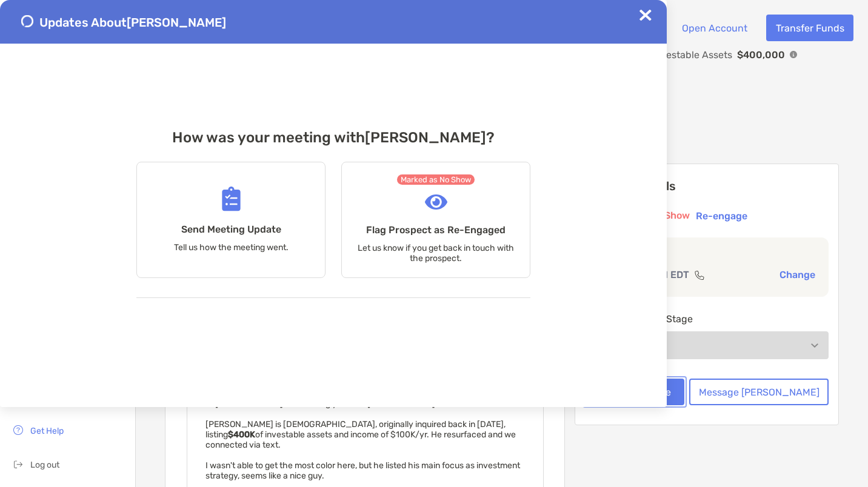  Describe the element at coordinates (645, 15) in the screenshot. I see `img: Close Updates Zoe` at that location.